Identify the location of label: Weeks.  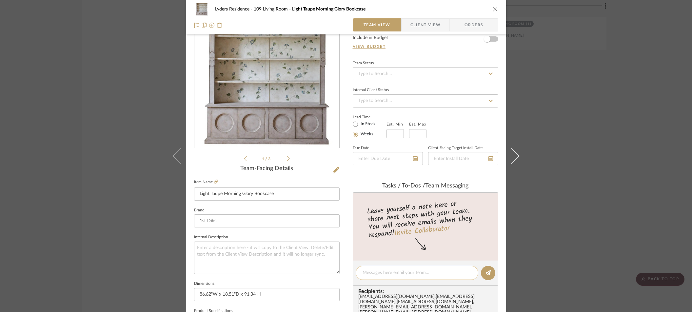
(366, 134).